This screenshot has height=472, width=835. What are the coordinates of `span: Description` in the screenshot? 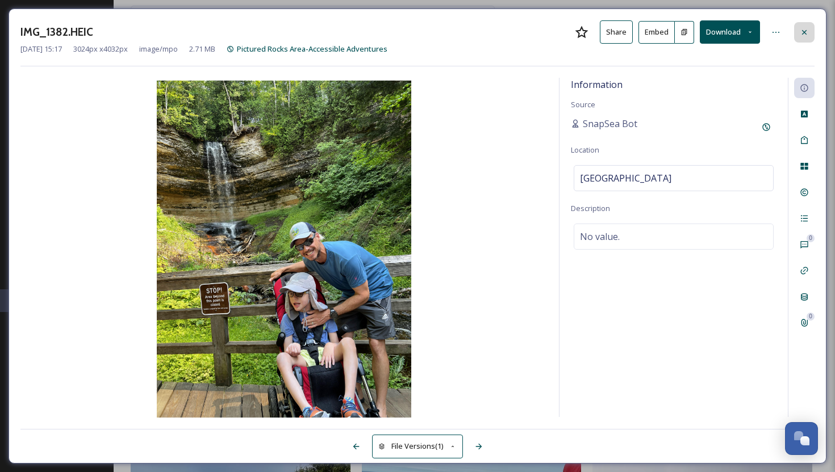 It's located at (590, 208).